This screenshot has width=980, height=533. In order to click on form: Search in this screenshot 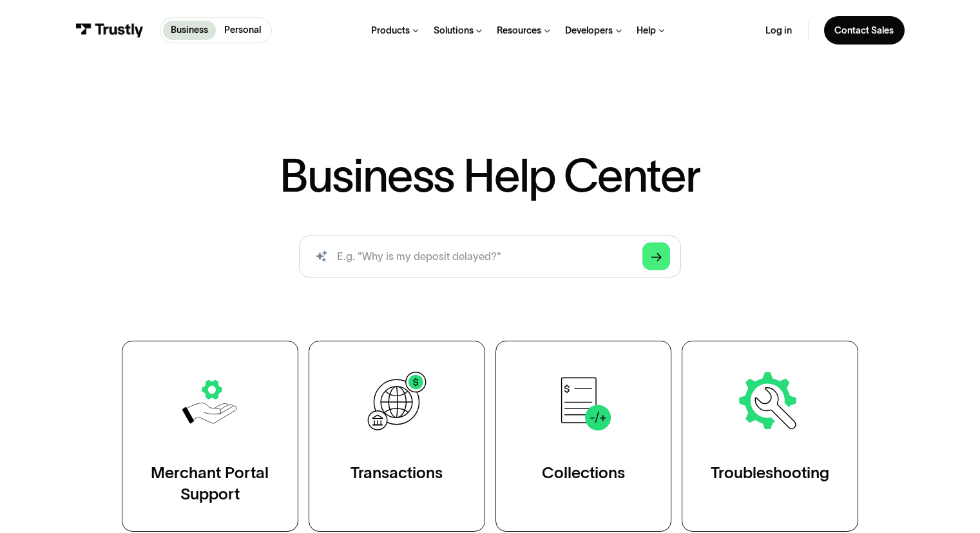, I will do `click(490, 256)`.